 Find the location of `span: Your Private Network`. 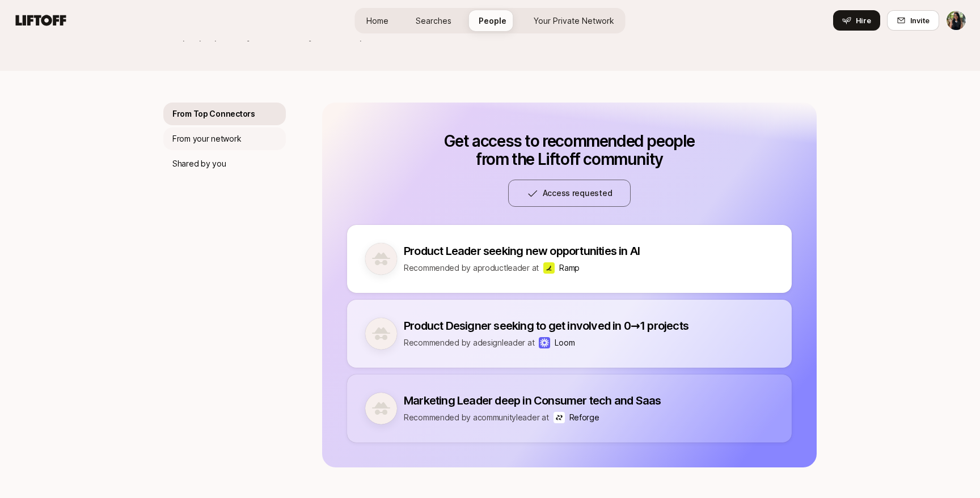

span: Your Private Network is located at coordinates (574, 21).